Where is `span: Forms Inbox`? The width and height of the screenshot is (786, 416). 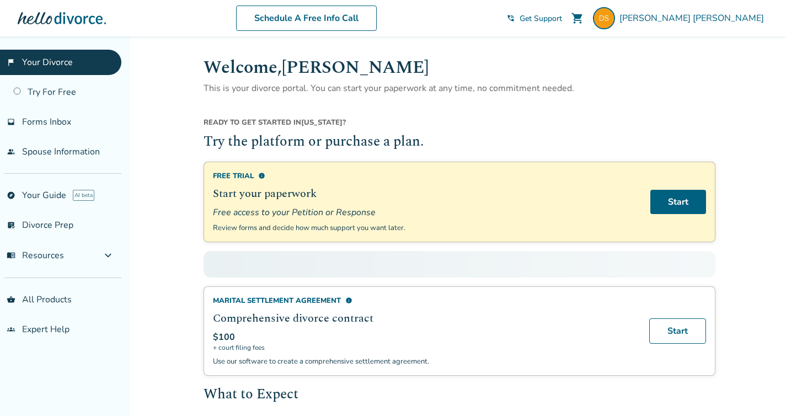
span: Forms Inbox is located at coordinates (46, 122).